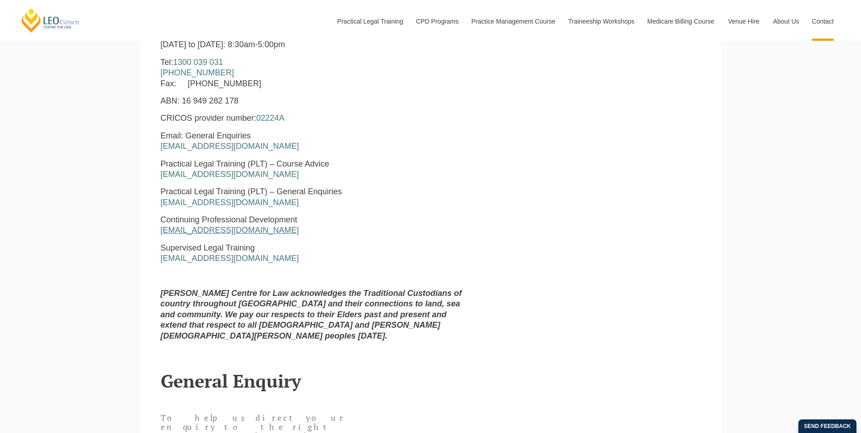  What do you see at coordinates (513, 21) in the screenshot?
I see `a: Practice Management Course` at bounding box center [513, 21].